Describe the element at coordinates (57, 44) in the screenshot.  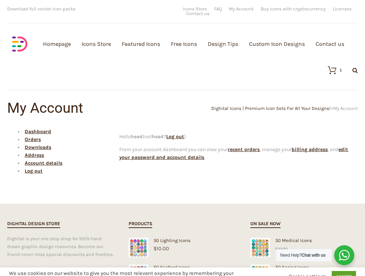
I see `a: Homepage` at that location.